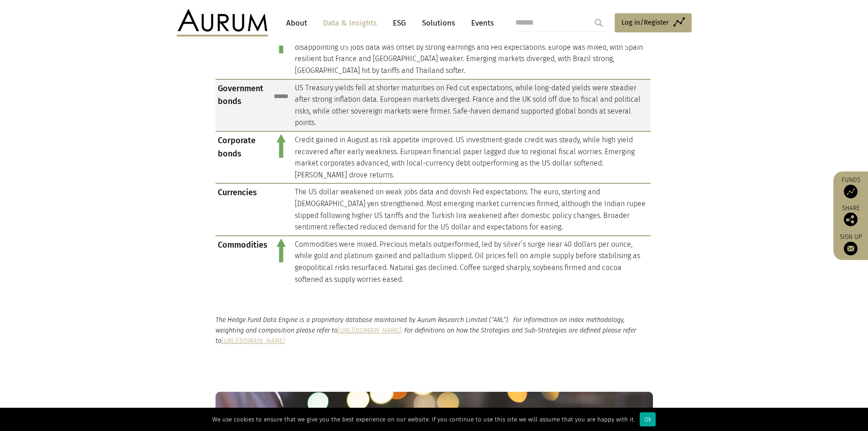 This screenshot has width=868, height=431. Describe the element at coordinates (471, 157) in the screenshot. I see `td: Credit gained in August as risk appetite improved. US investment-grade credit was steady, while h...` at that location.